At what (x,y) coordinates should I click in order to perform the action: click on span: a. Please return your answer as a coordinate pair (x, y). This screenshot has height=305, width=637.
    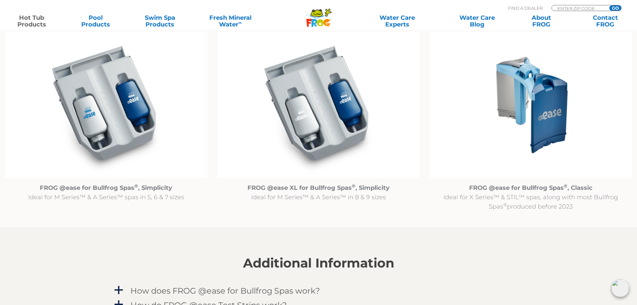
    Looking at the image, I should click on (119, 290).